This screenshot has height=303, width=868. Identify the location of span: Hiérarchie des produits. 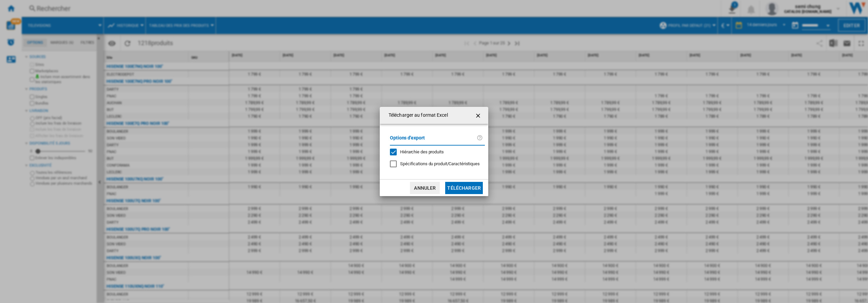
(422, 152).